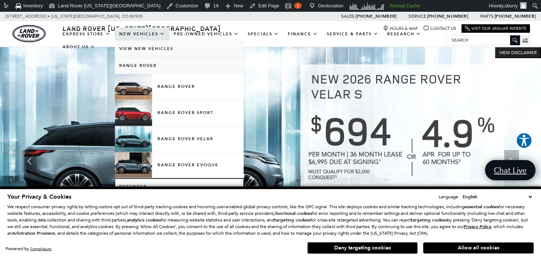 The image size is (541, 259). I want to click on a: EXPRESS STORE, so click(86, 34).